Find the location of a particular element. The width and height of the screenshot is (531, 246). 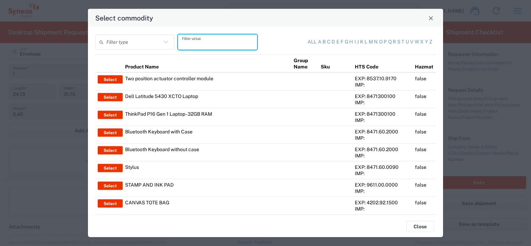

a: q is located at coordinates (390, 42).